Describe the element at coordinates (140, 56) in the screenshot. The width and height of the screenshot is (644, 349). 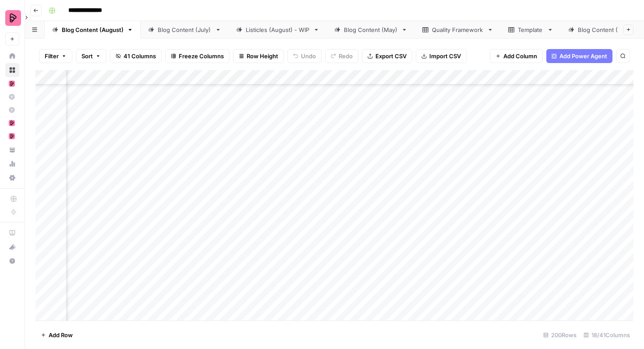
I see `span: 41 Columns` at that location.